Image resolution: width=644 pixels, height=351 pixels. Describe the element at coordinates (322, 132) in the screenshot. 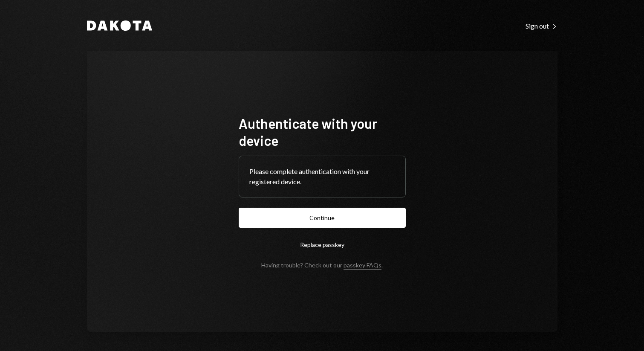

I see `h1: Authenticate with your device` at that location.